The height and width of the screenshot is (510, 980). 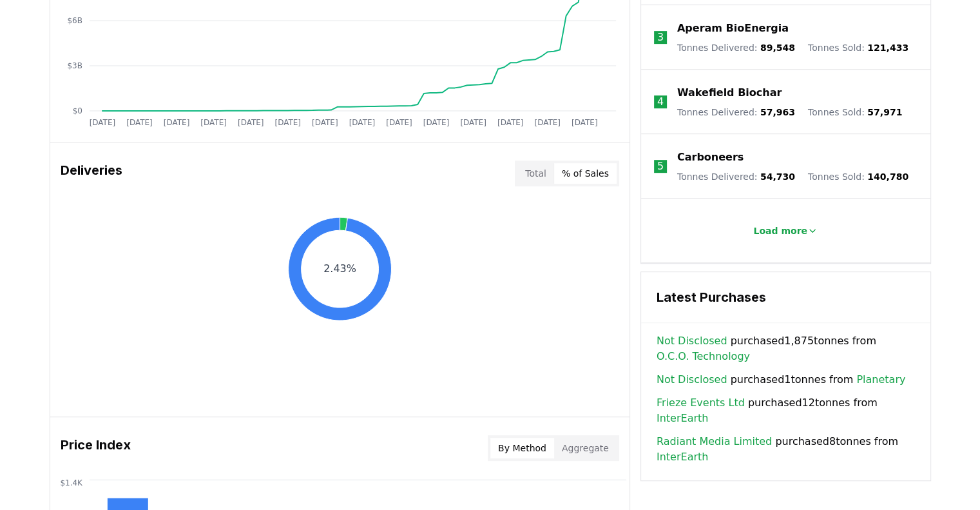 What do you see at coordinates (585, 174) in the screenshot?
I see `button: % of Sales` at bounding box center [585, 174].